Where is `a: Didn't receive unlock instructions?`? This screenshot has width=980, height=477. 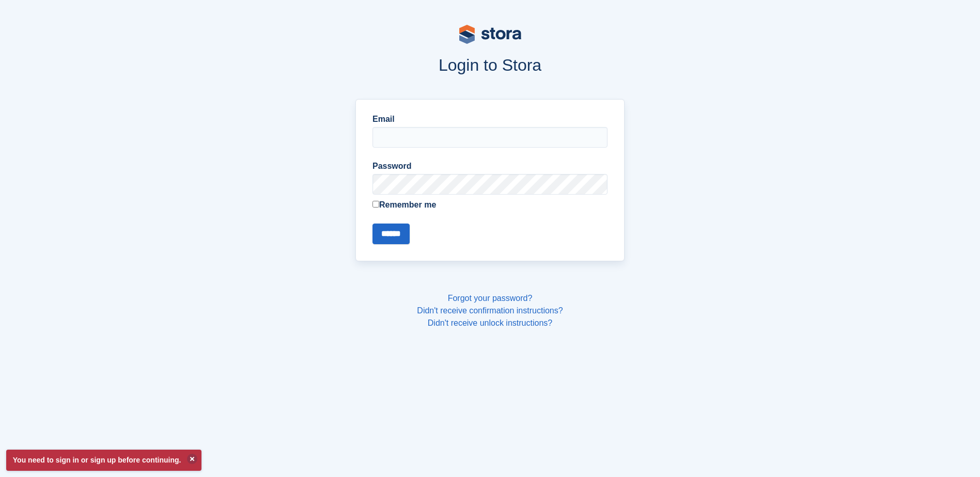 a: Didn't receive unlock instructions? is located at coordinates (490, 322).